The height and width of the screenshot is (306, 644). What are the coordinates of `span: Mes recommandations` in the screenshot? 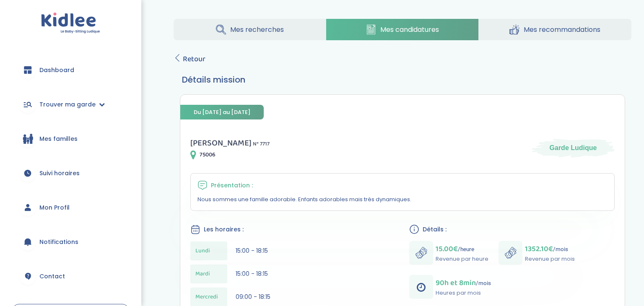 It's located at (562, 29).